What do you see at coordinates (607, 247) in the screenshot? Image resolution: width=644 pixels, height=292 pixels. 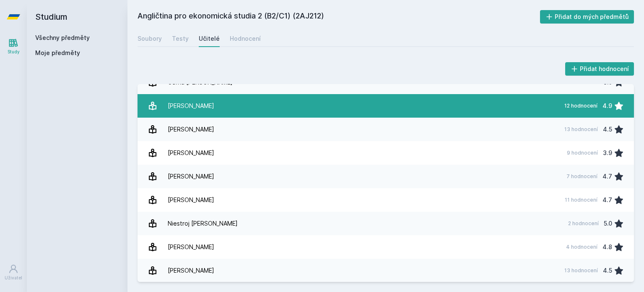 I see `div: 4.8` at bounding box center [607, 247].